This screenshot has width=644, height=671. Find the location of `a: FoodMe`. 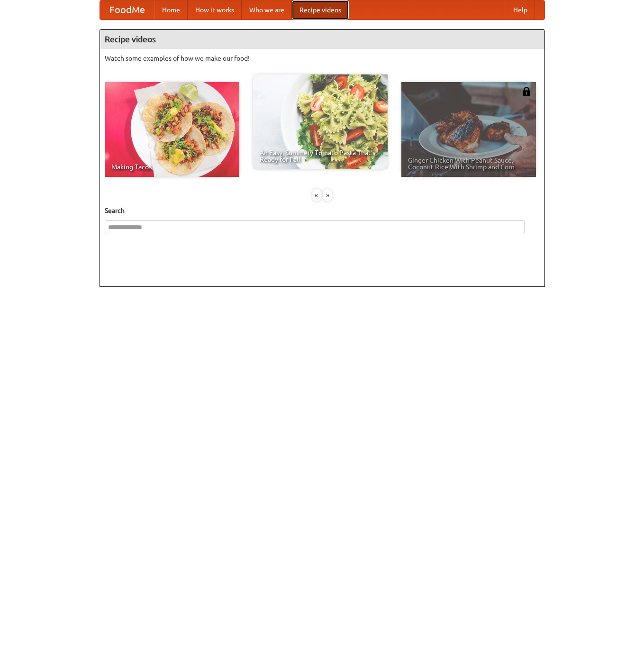

a: FoodMe is located at coordinates (127, 10).